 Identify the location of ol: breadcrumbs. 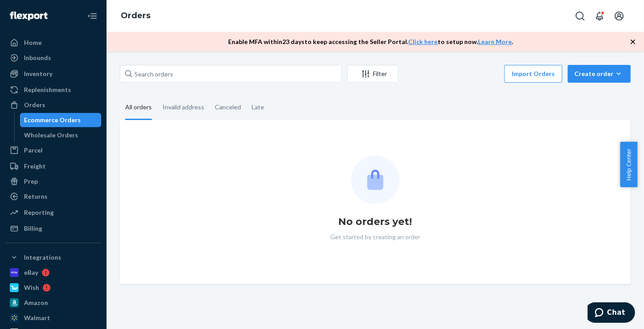
(135, 16).